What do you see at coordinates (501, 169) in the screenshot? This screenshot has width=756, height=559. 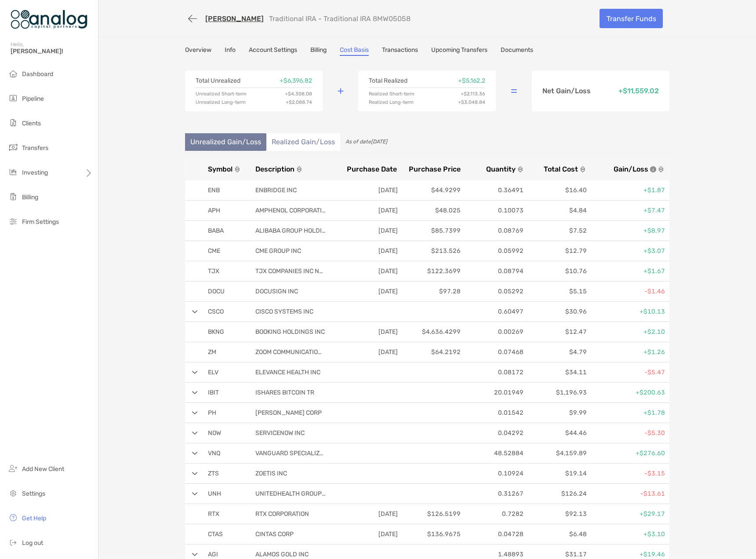 I see `span: Quantity` at bounding box center [501, 169].